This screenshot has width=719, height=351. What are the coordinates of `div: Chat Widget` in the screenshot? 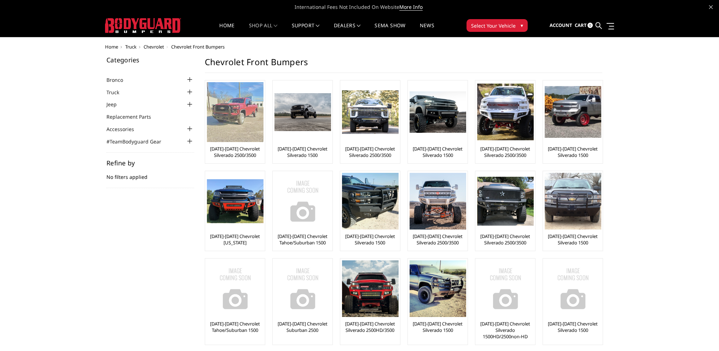 It's located at (701, 334).